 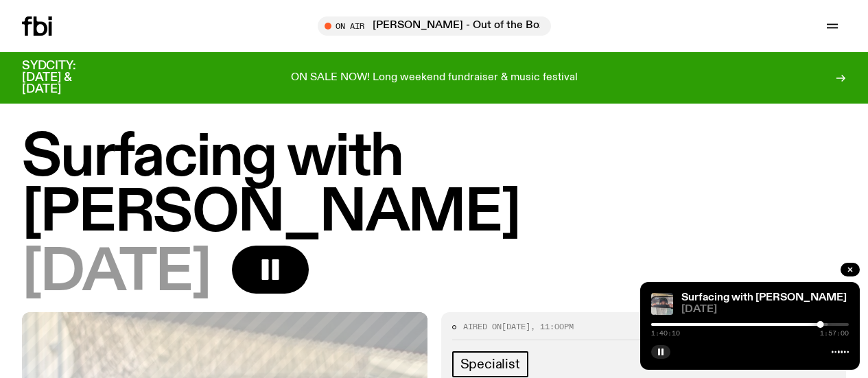 What do you see at coordinates (490, 364) in the screenshot?
I see `a: Specialist` at bounding box center [490, 364].